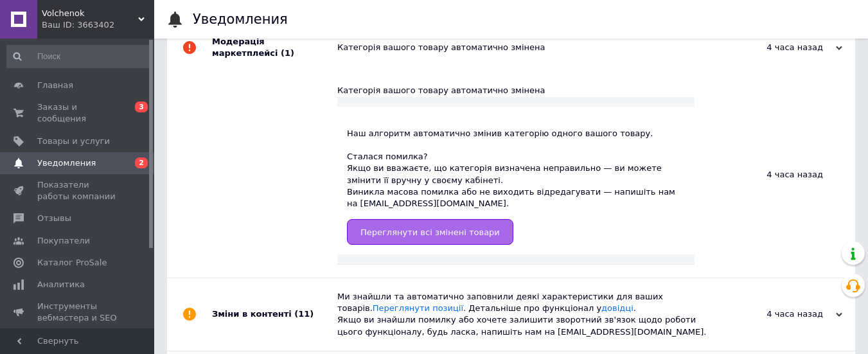  I want to click on a: Переглянути всі змінені товари, so click(430, 232).